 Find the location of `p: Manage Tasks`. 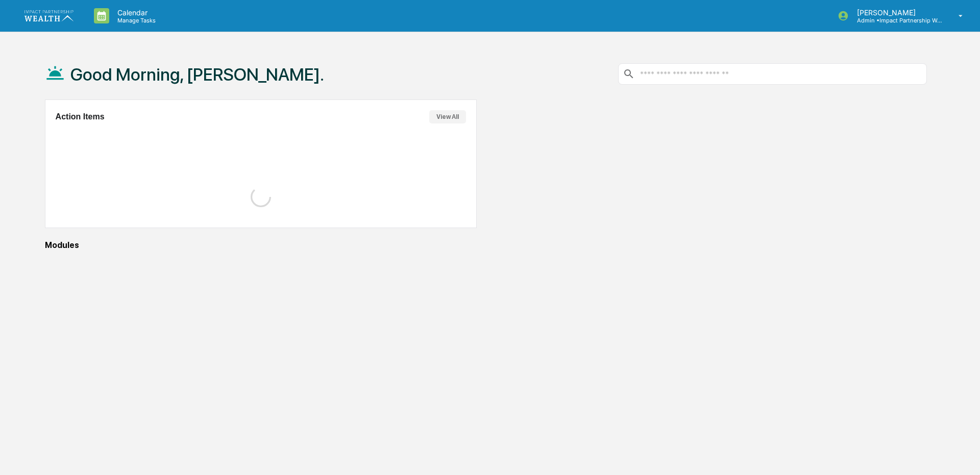

p: Manage Tasks is located at coordinates (135, 20).